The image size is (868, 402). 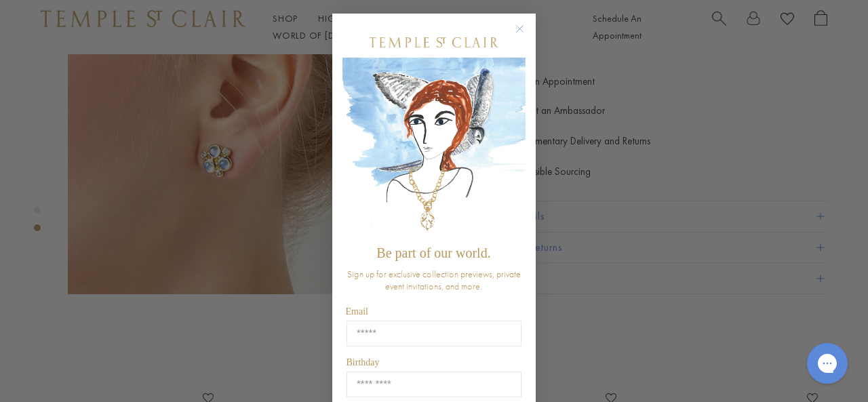 What do you see at coordinates (434, 253) in the screenshot?
I see `span: Be part of our world.` at bounding box center [434, 253].